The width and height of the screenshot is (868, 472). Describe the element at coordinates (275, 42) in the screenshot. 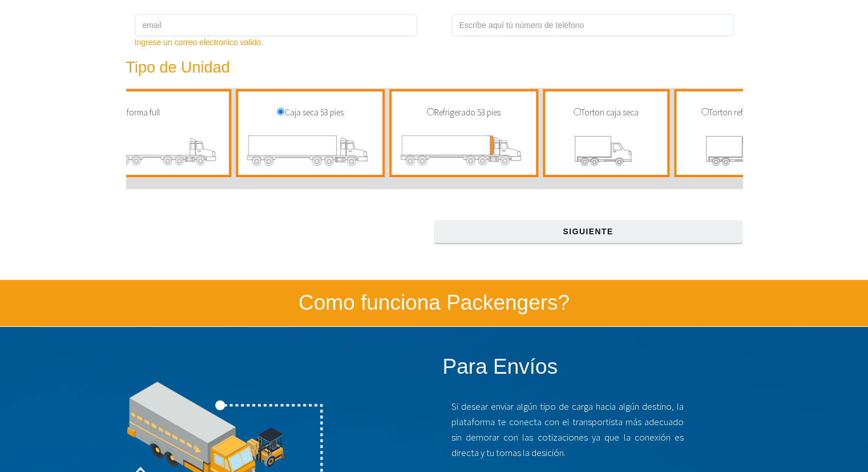

I see `div: Ingrese un correo electronico valido.` at that location.